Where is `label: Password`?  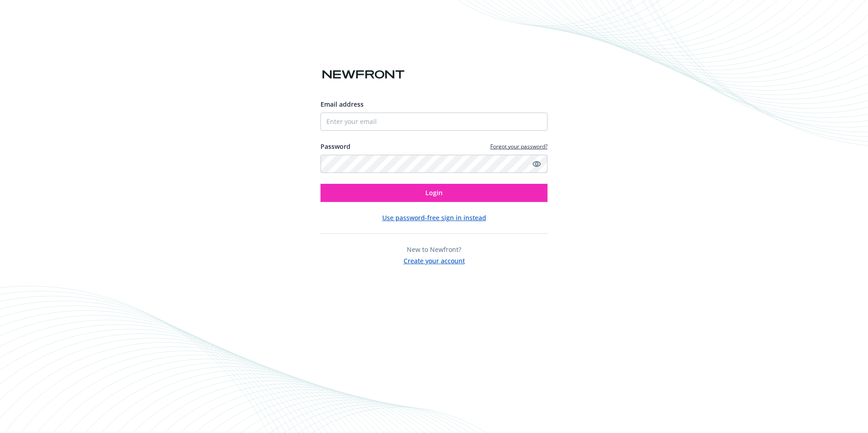 label: Password is located at coordinates (335, 146).